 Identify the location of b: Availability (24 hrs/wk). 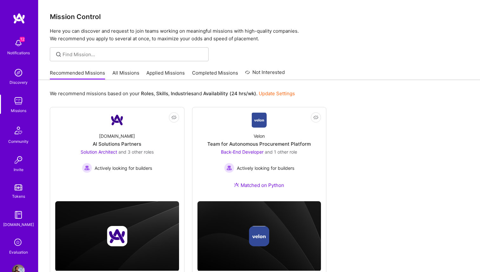
(229, 93).